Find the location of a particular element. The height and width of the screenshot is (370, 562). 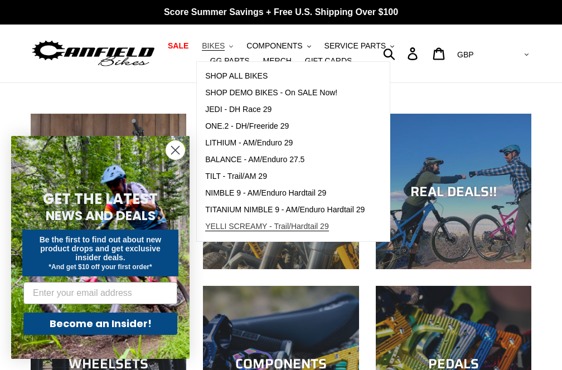

span: GET THE LATEST is located at coordinates (100, 199).